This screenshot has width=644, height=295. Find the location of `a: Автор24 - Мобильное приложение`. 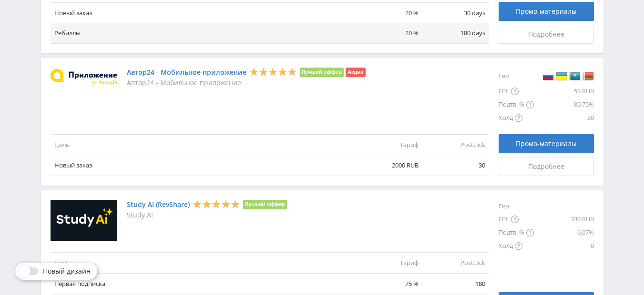

a: Автор24 - Мобильное приложение is located at coordinates (186, 72).